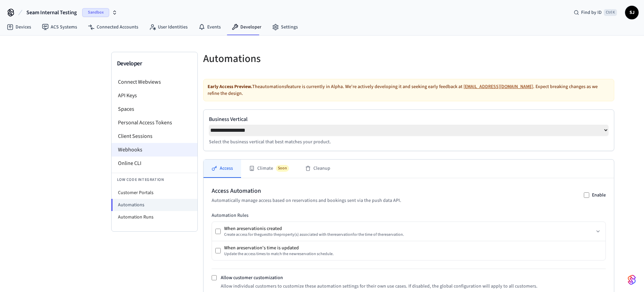 This screenshot has height=292, width=644. What do you see at coordinates (154, 192) in the screenshot?
I see `li: Customer Portals` at bounding box center [154, 192].